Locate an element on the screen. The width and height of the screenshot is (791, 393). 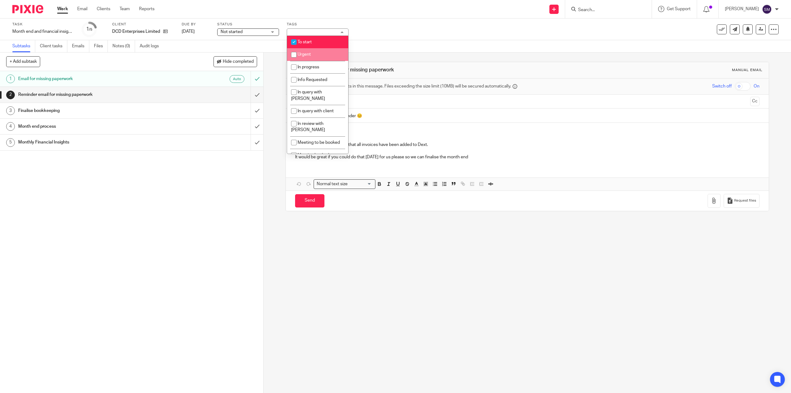
h1: Monthly Financial Insights is located at coordinates (94, 142).